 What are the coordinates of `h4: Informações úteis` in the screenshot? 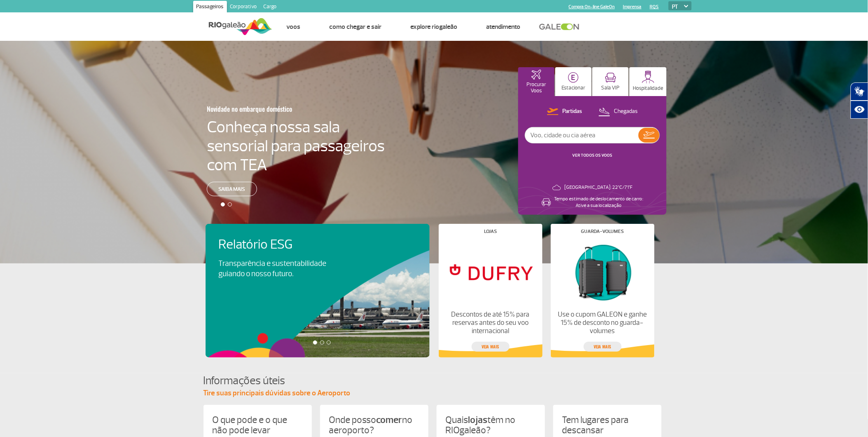 It's located at (434, 381).